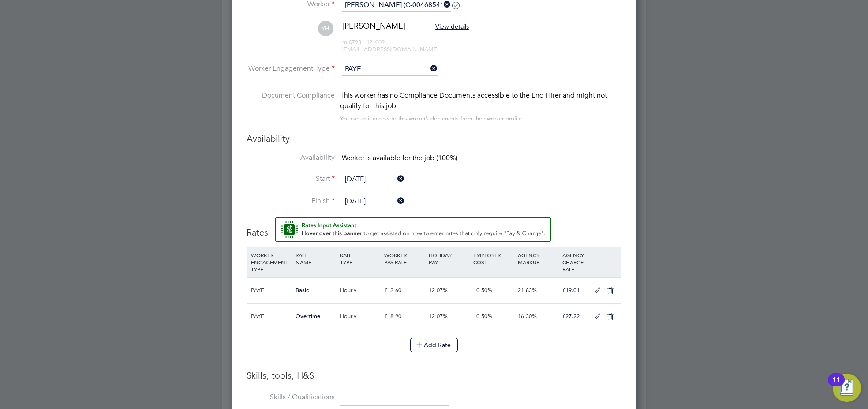 The width and height of the screenshot is (868, 409). Describe the element at coordinates (527, 290) in the screenshot. I see `span: 21.83%` at that location.